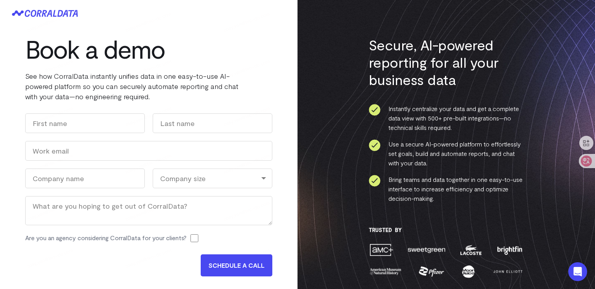  Describe the element at coordinates (446, 62) in the screenshot. I see `h3: Secure, AI-powered reporting for all your business data` at that location.